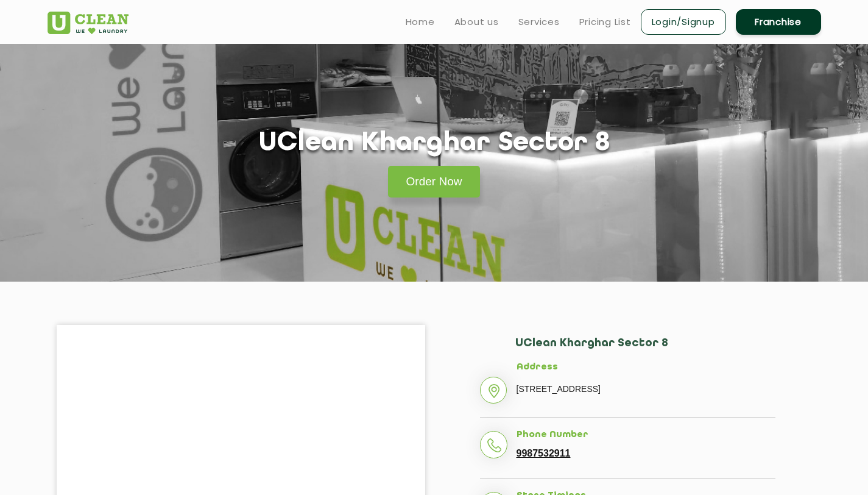 This screenshot has height=495, width=868. I want to click on a: Login/Signup, so click(684, 22).